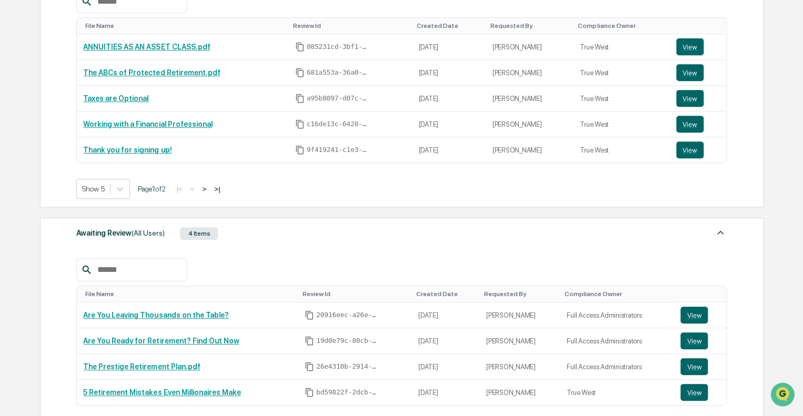 This screenshot has width=803, height=416. Describe the element at coordinates (39, 138) in the screenshot. I see `a: 🖐️Preclearance` at that location.